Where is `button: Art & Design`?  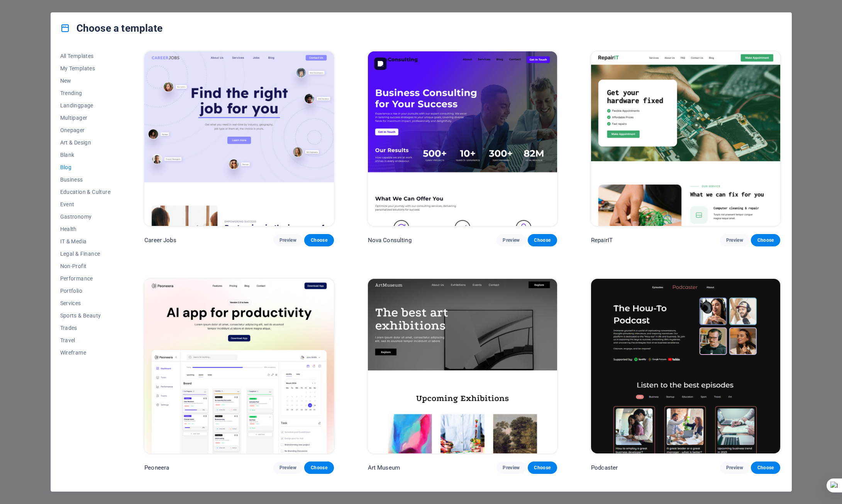
button: Art & Design is located at coordinates (85, 143).